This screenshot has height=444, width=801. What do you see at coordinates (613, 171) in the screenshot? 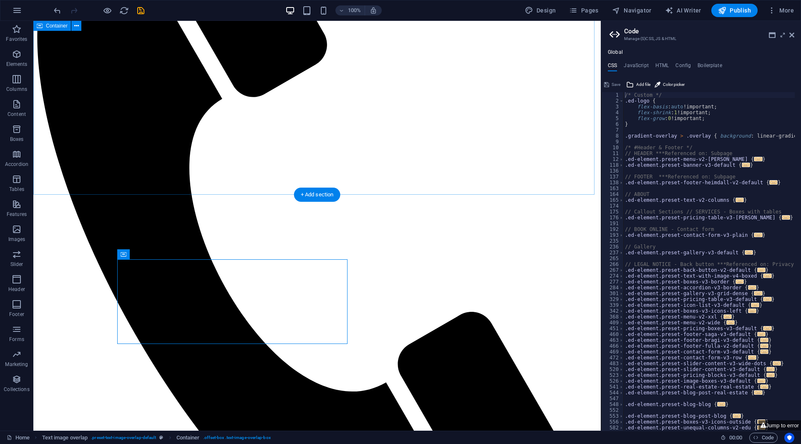
I see `div: 136` at bounding box center [613, 171].